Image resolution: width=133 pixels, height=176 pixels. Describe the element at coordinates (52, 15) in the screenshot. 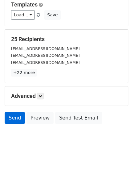

I see `button: Save` at that location.